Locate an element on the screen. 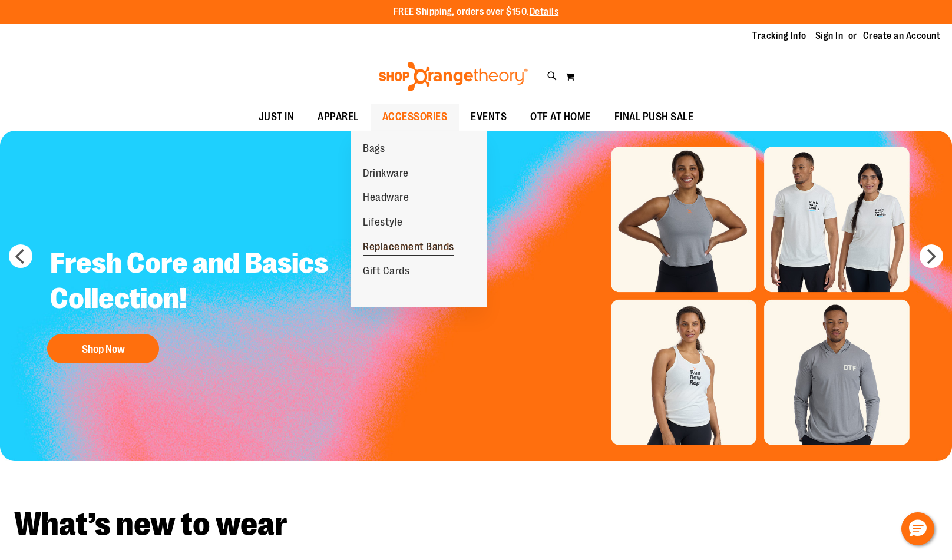 The width and height of the screenshot is (952, 560). span: JUST IN is located at coordinates (277, 117).